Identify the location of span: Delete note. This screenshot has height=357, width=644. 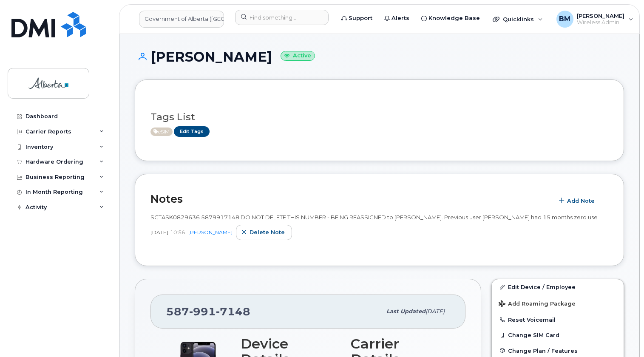
(267, 232).